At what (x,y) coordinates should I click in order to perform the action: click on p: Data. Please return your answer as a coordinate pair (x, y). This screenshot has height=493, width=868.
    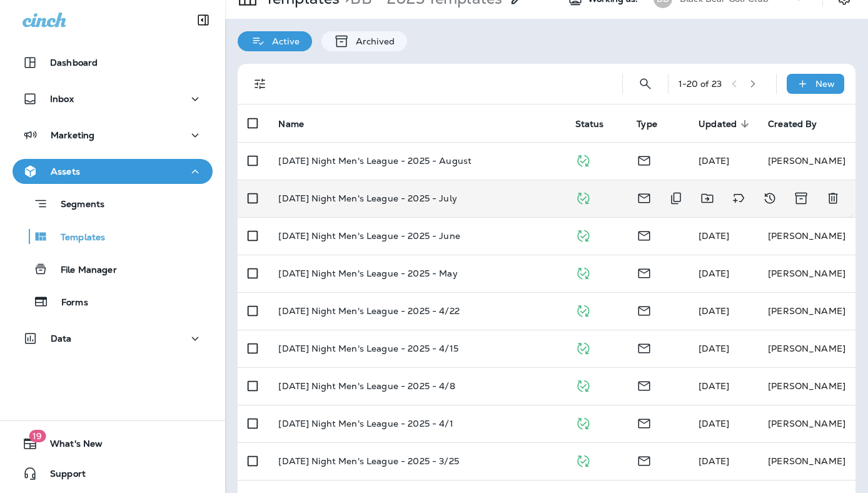
    Looking at the image, I should click on (61, 339).